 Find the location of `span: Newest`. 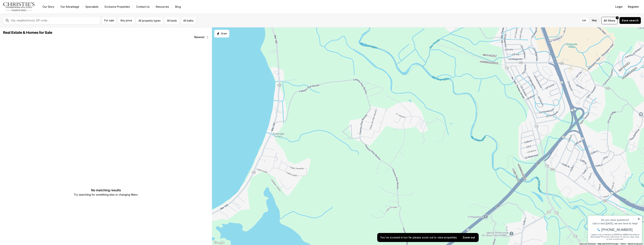

span: Newest is located at coordinates (200, 37).